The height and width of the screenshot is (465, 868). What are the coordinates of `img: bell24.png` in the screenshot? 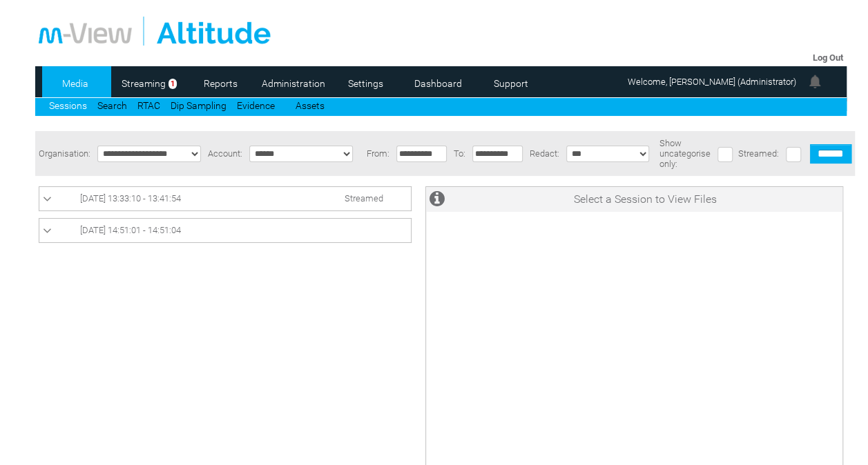 It's located at (814, 81).